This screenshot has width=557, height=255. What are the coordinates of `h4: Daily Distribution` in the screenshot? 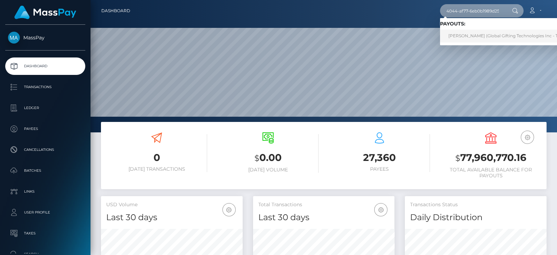 It's located at (475, 217).